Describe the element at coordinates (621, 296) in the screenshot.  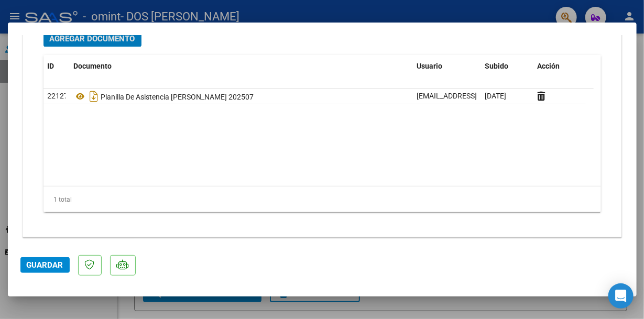
I see `div: Open Intercom Messenger` at that location.